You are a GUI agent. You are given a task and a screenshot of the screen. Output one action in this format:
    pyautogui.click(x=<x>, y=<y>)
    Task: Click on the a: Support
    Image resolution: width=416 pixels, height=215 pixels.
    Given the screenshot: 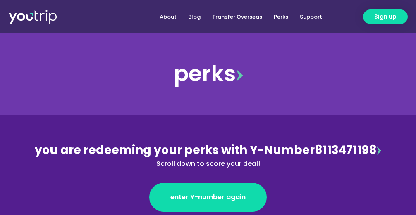 What is the action you would take?
    pyautogui.click(x=311, y=17)
    